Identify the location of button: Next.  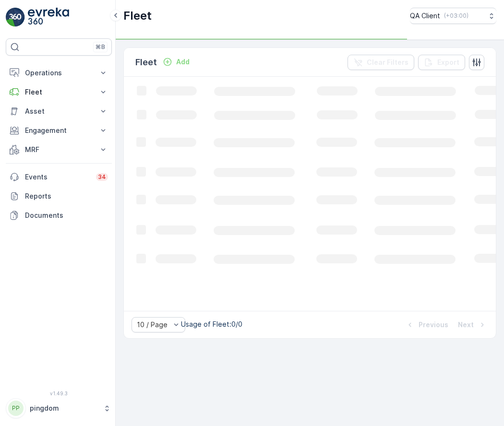
(472, 325).